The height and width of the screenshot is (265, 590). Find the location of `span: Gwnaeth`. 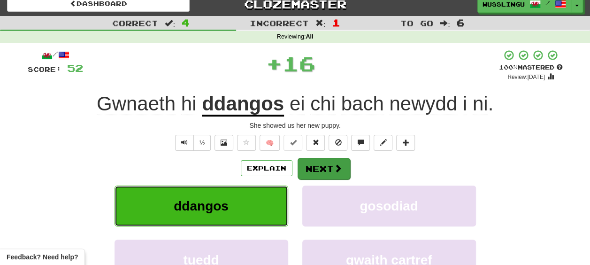

span: Gwnaeth is located at coordinates (136, 104).